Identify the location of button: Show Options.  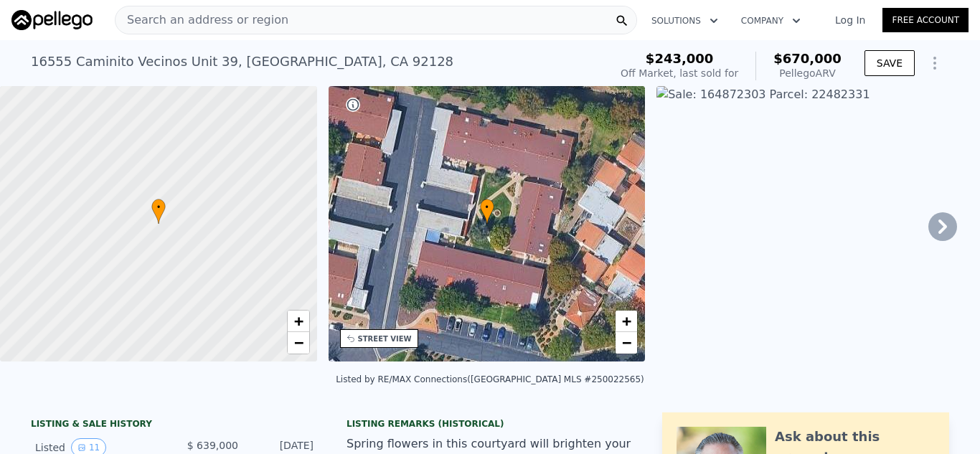
(935, 63).